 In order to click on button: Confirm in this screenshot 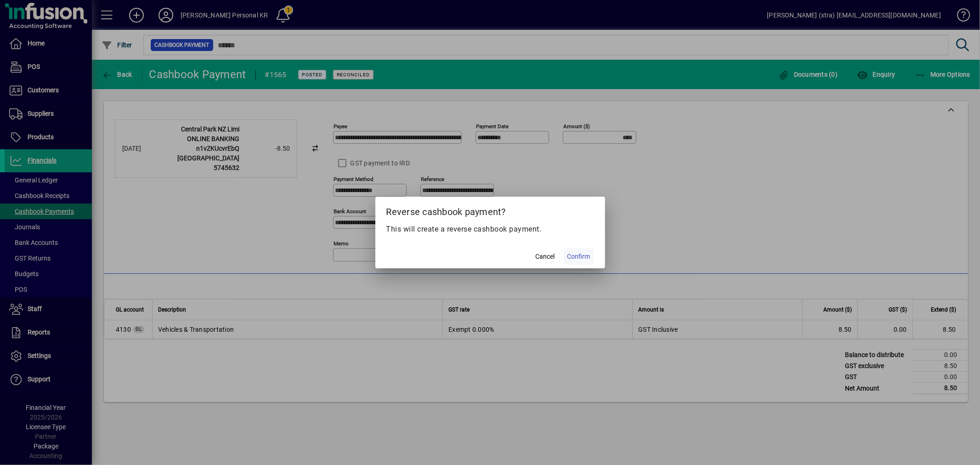, I will do `click(579, 256)`.